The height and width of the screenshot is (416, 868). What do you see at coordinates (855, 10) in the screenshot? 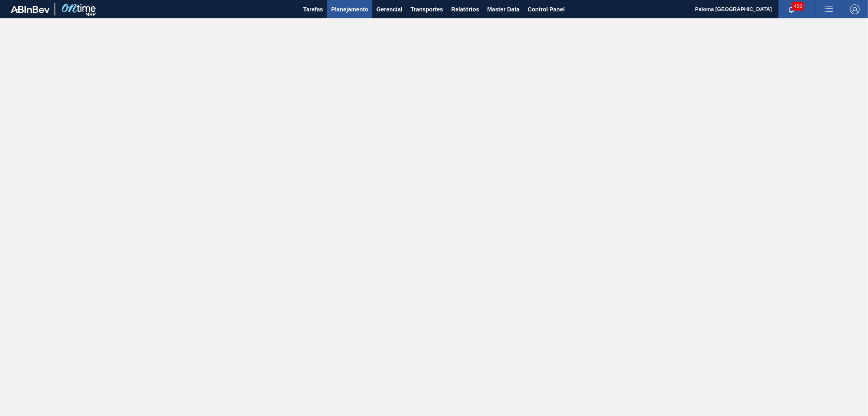
I see `img: Logout` at bounding box center [855, 10].